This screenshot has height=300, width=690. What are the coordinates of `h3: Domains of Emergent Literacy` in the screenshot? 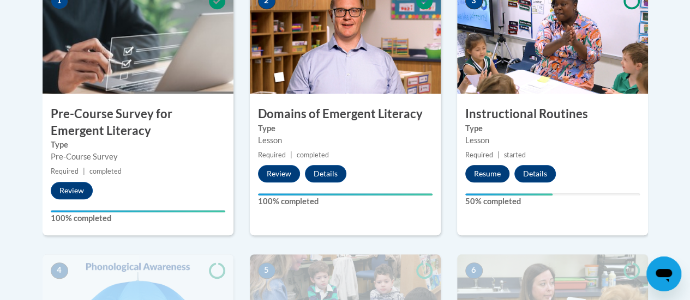 It's located at (345, 114).